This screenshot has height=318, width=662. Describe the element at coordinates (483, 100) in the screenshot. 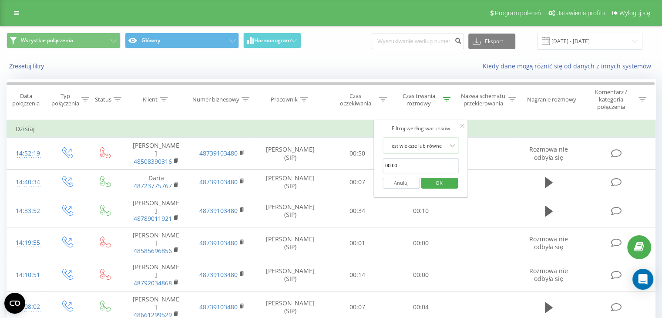

I see `div: Nazwa schematu przekierowania` at that location.